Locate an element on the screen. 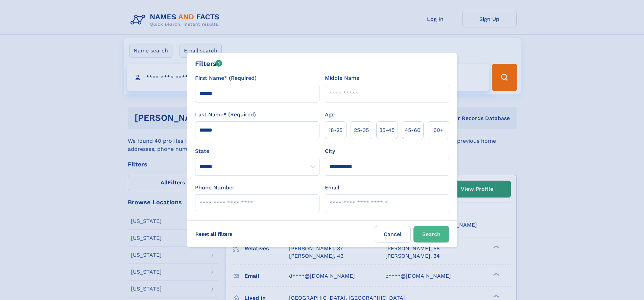 This screenshot has width=644, height=300. label: First Name* (Required) is located at coordinates (226, 78).